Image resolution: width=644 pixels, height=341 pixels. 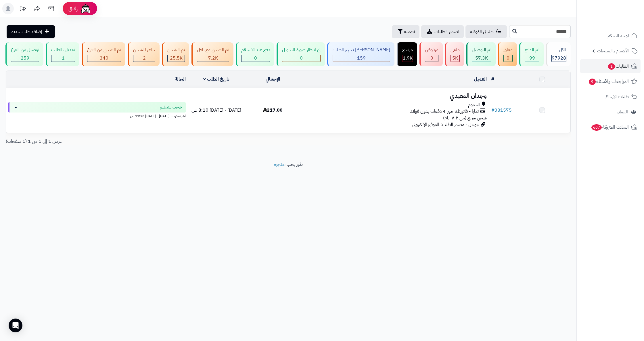 What do you see at coordinates (444, 112) in the screenshot?
I see `span: تمارا - فاتورتك حتى 4 دفعات بدون فوائد` at bounding box center [444, 112].